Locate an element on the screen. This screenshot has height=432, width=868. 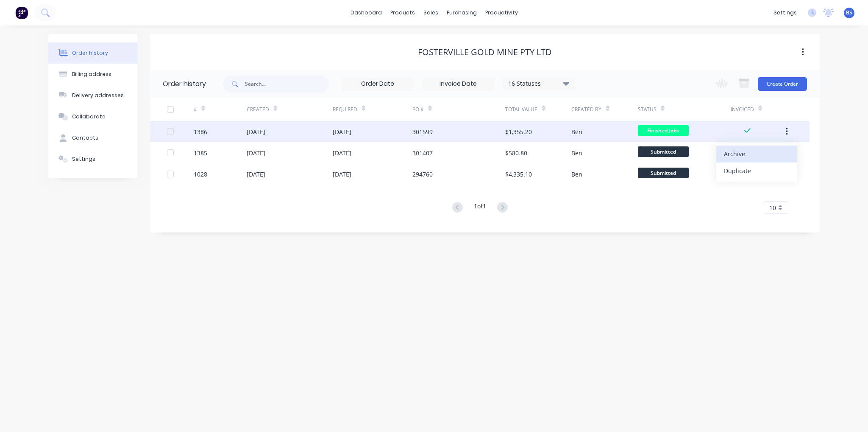
button: Collaborate is located at coordinates (93, 117).